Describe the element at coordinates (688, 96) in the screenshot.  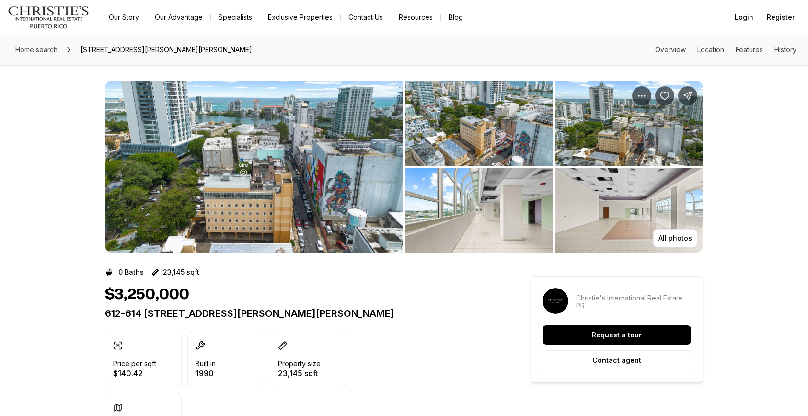
I see `button: Share Property: 612-614 CALLE CERRA` at that location.